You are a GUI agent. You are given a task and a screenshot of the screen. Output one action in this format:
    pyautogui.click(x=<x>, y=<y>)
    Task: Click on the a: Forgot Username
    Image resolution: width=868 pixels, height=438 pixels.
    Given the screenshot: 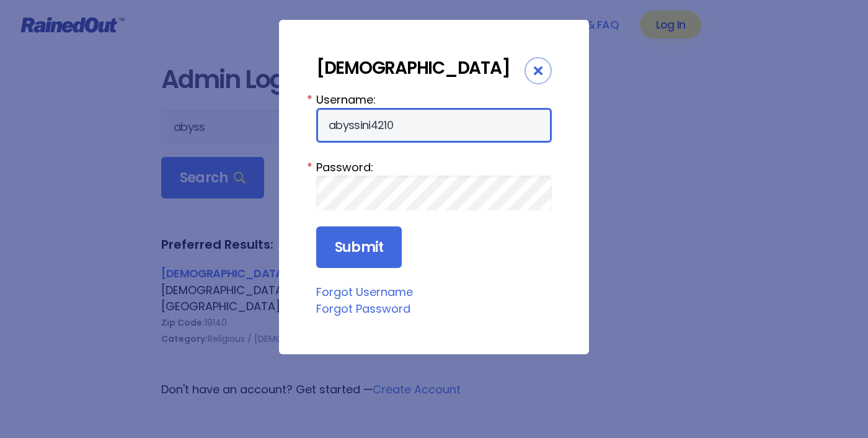 What is the action you would take?
    pyautogui.click(x=364, y=291)
    